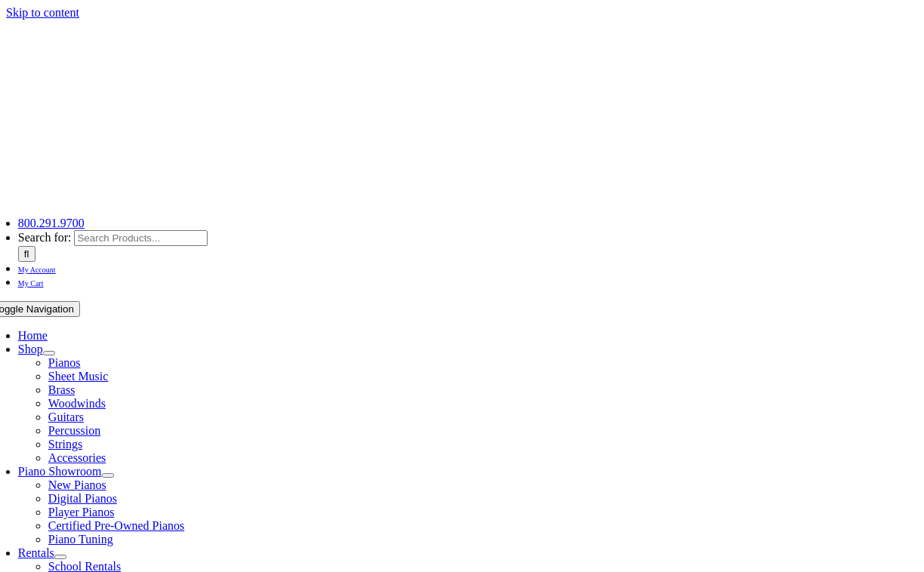  What do you see at coordinates (74, 430) in the screenshot?
I see `span: Percussion` at bounding box center [74, 430].